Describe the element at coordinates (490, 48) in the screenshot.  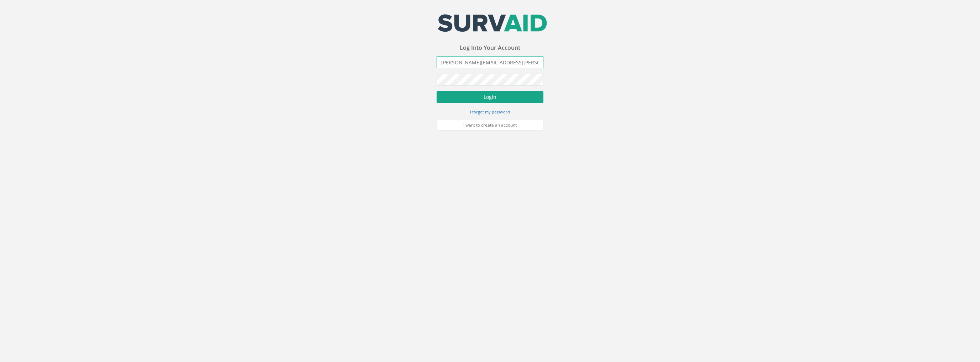
I see `h3: Log Into Your Account` at that location.